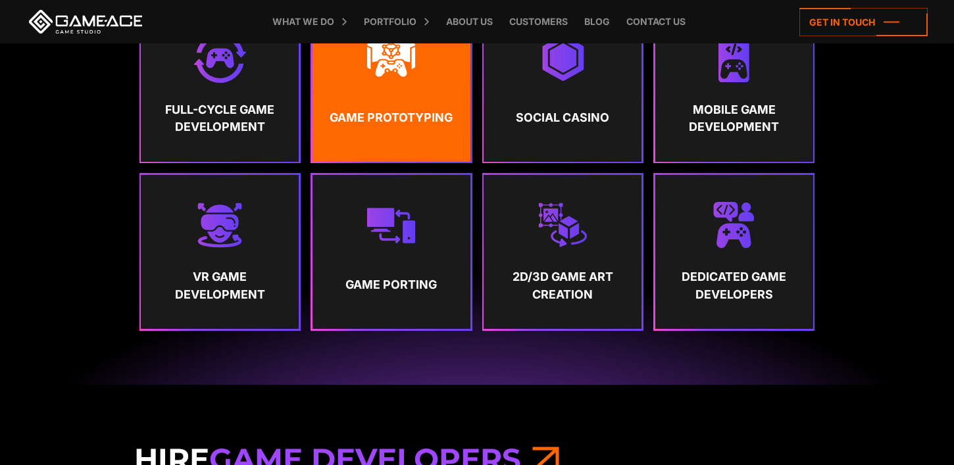 This screenshot has height=465, width=954. Describe the element at coordinates (220, 118) in the screenshot. I see `strong: Full-Cycle Game Development` at that location.